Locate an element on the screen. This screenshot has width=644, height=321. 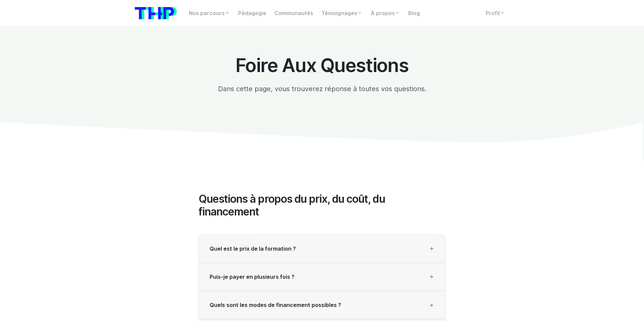
h1: Foire Aux Questions is located at coordinates (322, 65).